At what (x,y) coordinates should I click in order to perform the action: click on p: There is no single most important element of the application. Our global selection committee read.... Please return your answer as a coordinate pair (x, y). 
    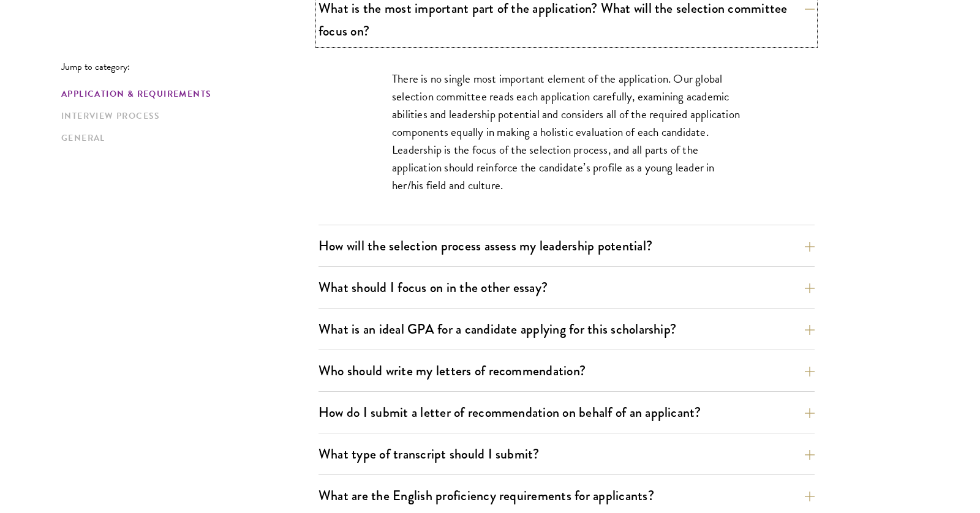
    Looking at the image, I should click on (567, 132).